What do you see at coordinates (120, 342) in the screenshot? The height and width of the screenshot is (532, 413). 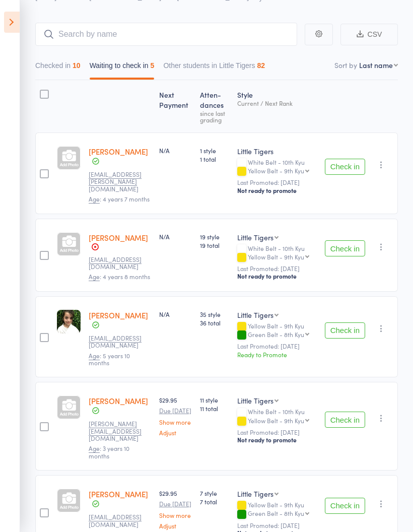 I see `small: daoudaliaa@gmail.com` at bounding box center [120, 342].